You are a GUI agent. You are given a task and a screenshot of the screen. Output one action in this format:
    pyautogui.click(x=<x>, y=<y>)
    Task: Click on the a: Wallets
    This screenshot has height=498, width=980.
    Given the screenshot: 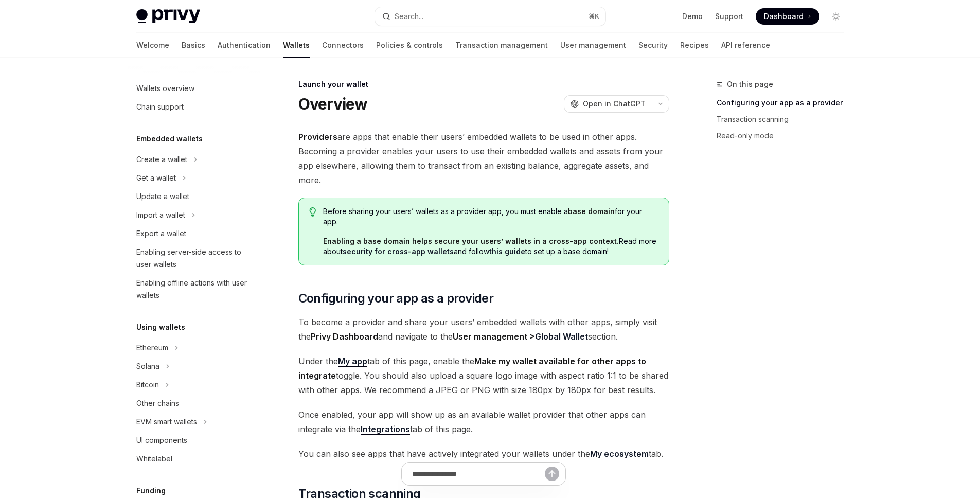 What is the action you would take?
    pyautogui.click(x=297, y=45)
    